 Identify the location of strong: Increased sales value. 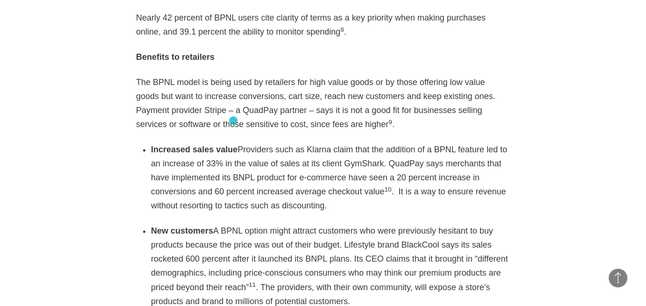
(194, 150).